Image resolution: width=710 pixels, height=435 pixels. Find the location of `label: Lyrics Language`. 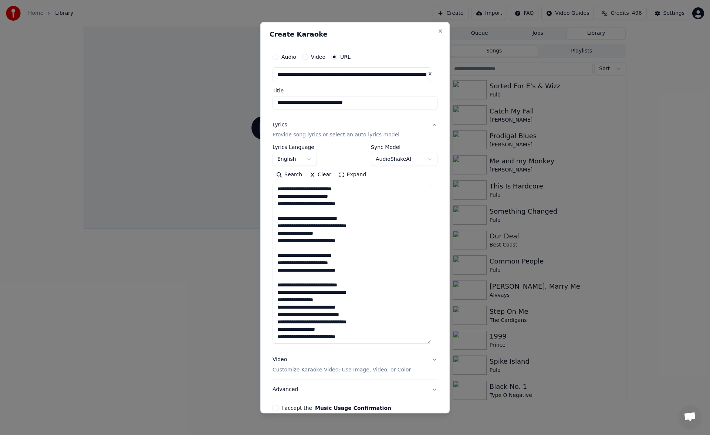

label: Lyrics Language is located at coordinates (295, 147).